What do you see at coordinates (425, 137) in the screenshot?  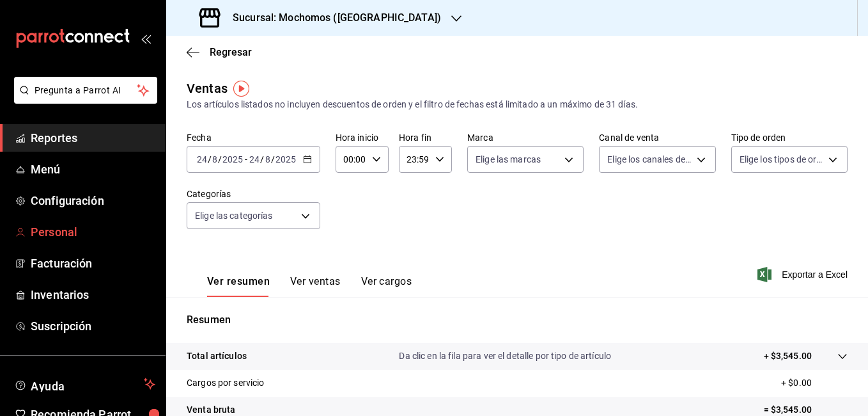 I see `label: Hora fin` at bounding box center [425, 137].